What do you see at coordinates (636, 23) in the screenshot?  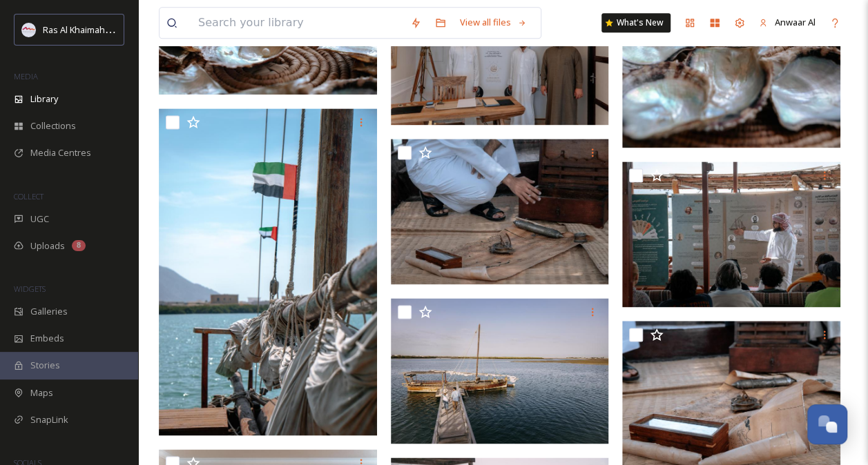 I see `div: What's New` at bounding box center [636, 23].